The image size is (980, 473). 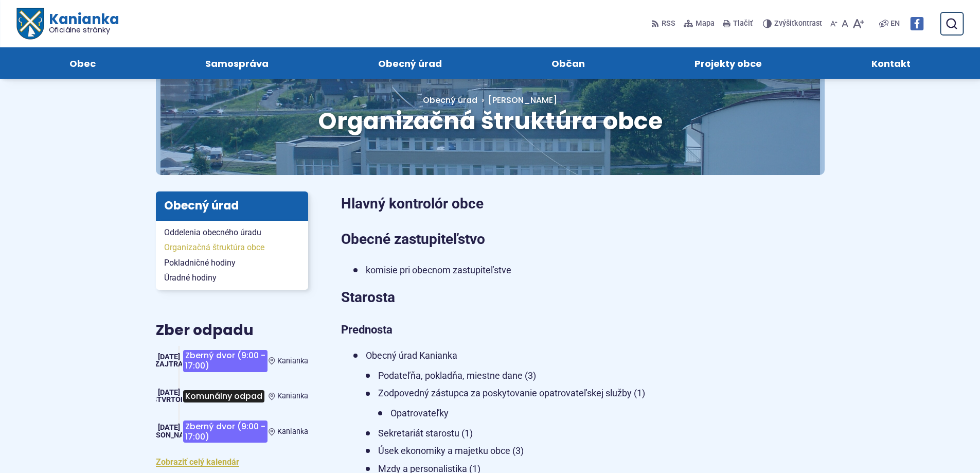 I want to click on a: Kontakt, so click(x=891, y=63).